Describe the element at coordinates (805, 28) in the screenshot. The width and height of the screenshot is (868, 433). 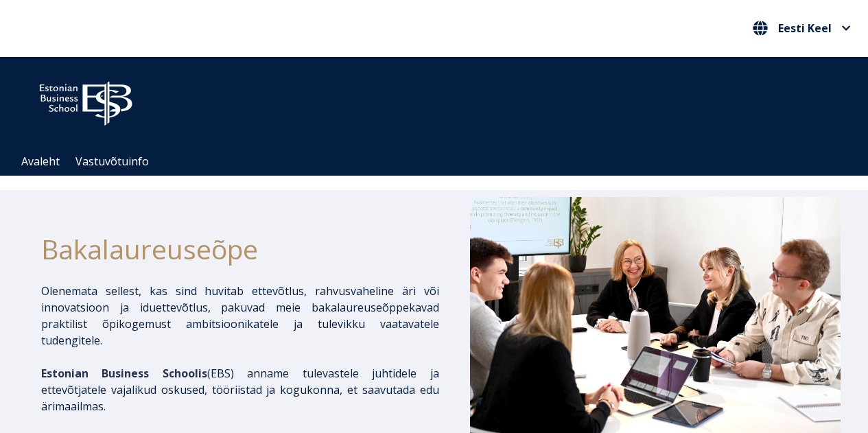
I see `span: Eesti Keel` at that location.